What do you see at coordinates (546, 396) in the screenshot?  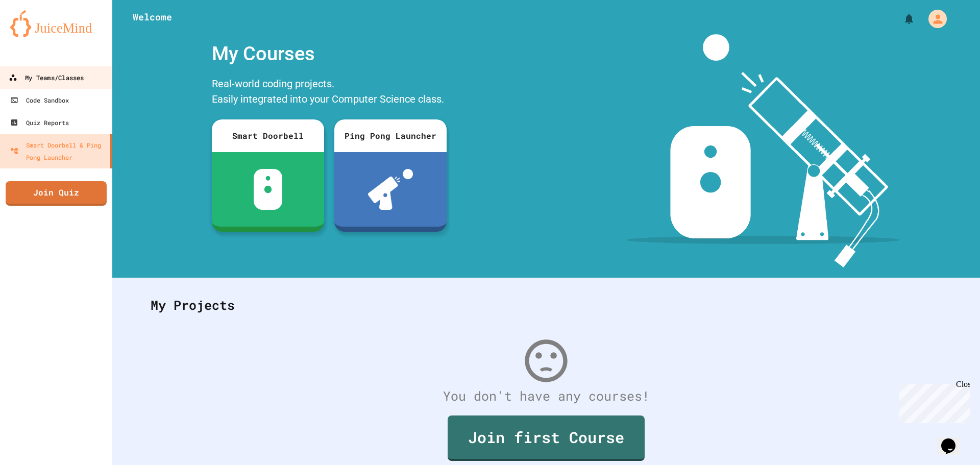 I see `div: You don't have any courses!` at bounding box center [546, 396].